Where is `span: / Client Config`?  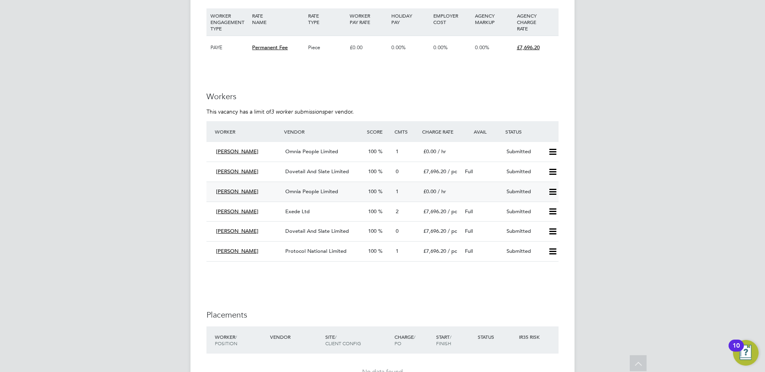
span: / Client Config is located at coordinates (343, 340).